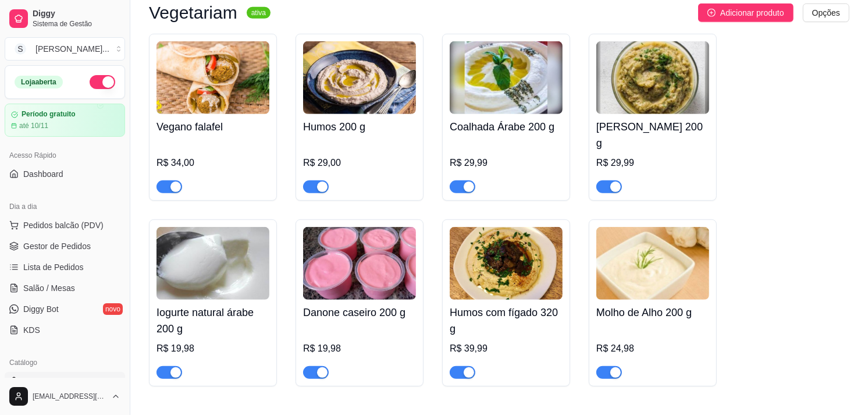  Describe the element at coordinates (712, 12) in the screenshot. I see `span: plus-circle` at that location.